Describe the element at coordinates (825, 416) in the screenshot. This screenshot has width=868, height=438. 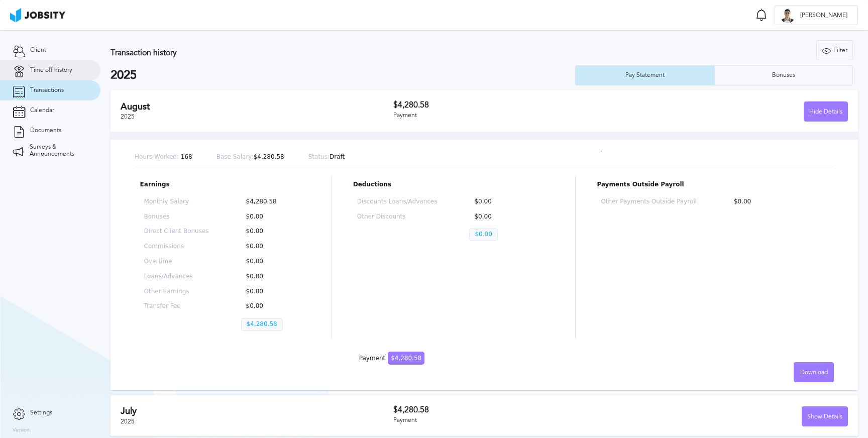
I see `button: Show Details` at that location.